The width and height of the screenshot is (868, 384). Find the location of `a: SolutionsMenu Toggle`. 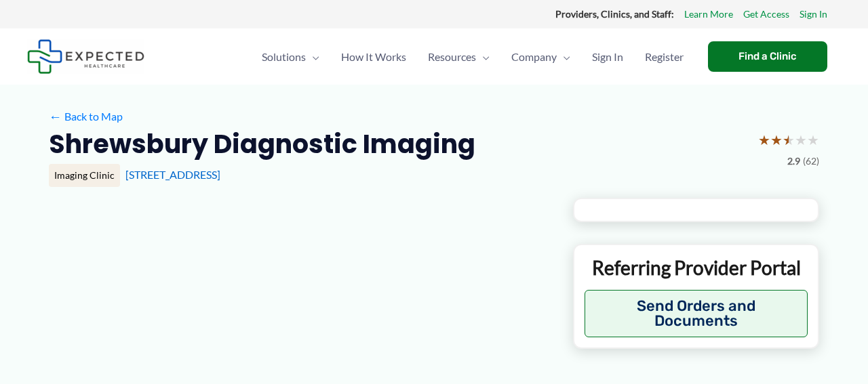

a: SolutionsMenu Toggle is located at coordinates (290, 57).